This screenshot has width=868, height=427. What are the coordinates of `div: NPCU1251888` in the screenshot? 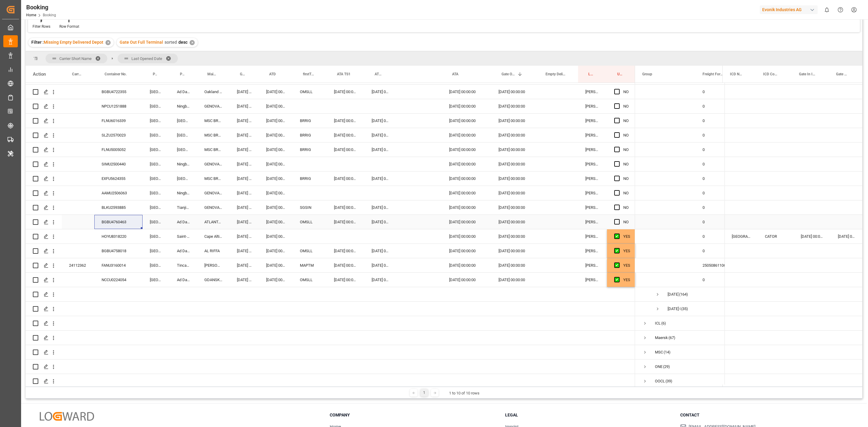 It's located at (118, 106).